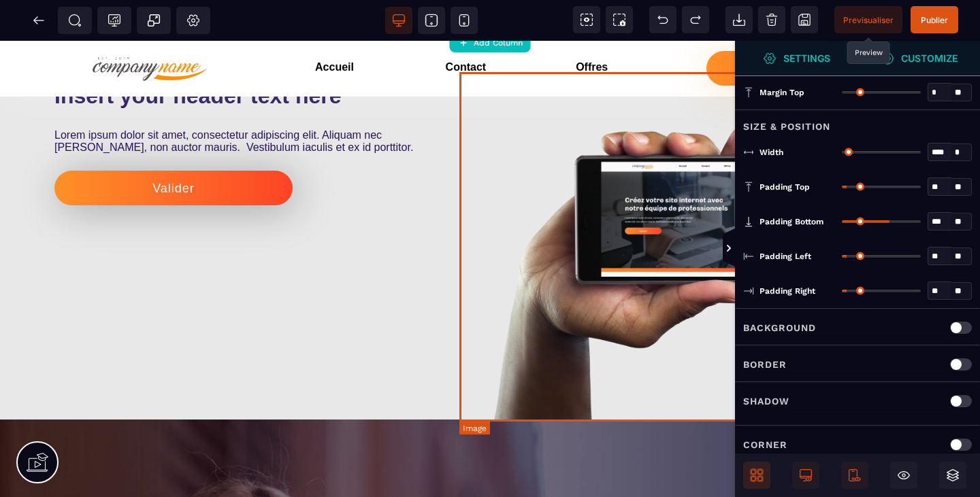 Image resolution: width=980 pixels, height=497 pixels. What do you see at coordinates (792, 221) in the screenshot?
I see `span: Padding Bottom` at bounding box center [792, 221].